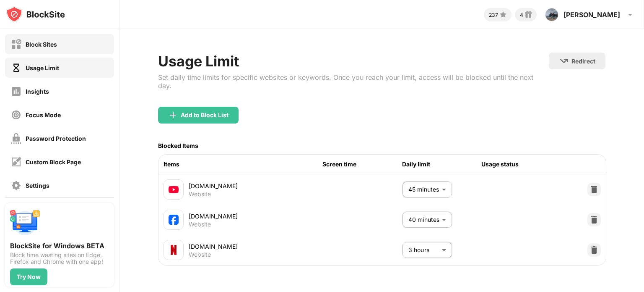 This screenshot has height=292, width=644. Describe the element at coordinates (60, 258) in the screenshot. I see `div: Block time wasting sites on Edge, Firefox and Chrome with one app!` at that location.